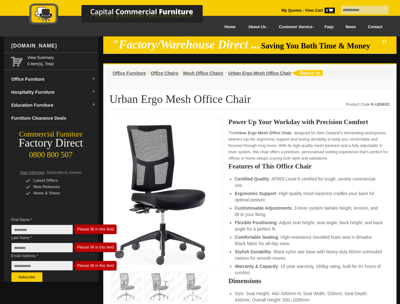 The image size is (400, 304). I want to click on li: : 3-lever system tweaks height, tension, and tilt to your liking., so click(309, 211).